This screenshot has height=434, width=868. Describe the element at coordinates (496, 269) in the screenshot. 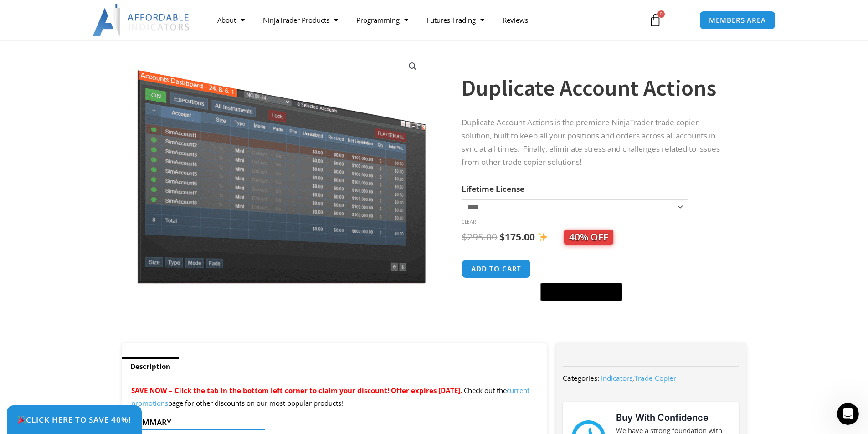

I see `button: Add to cart` at that location.